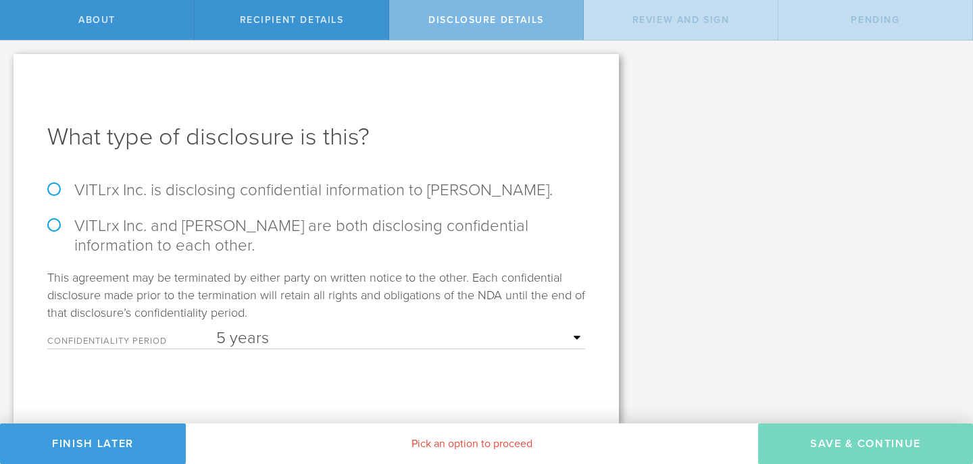 The image size is (973, 464). I want to click on label: Confidentiality Period, so click(132, 343).